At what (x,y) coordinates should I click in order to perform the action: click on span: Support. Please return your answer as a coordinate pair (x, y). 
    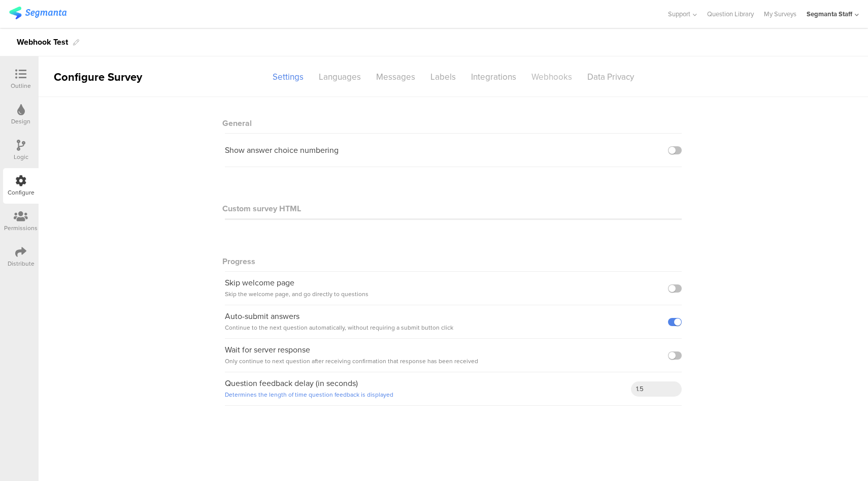
    Looking at the image, I should click on (679, 13).